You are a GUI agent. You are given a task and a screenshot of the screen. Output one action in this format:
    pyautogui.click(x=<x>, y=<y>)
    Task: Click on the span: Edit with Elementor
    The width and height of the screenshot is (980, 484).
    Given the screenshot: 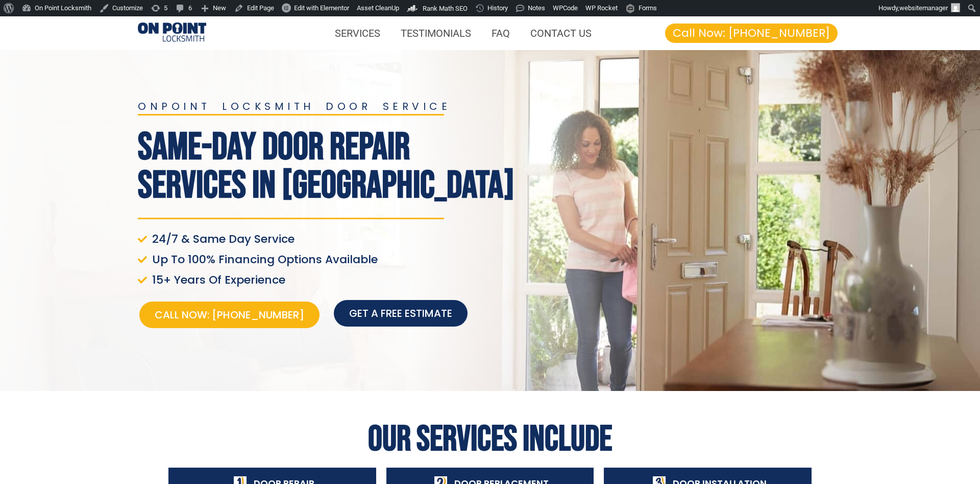 What is the action you would take?
    pyautogui.click(x=321, y=7)
    